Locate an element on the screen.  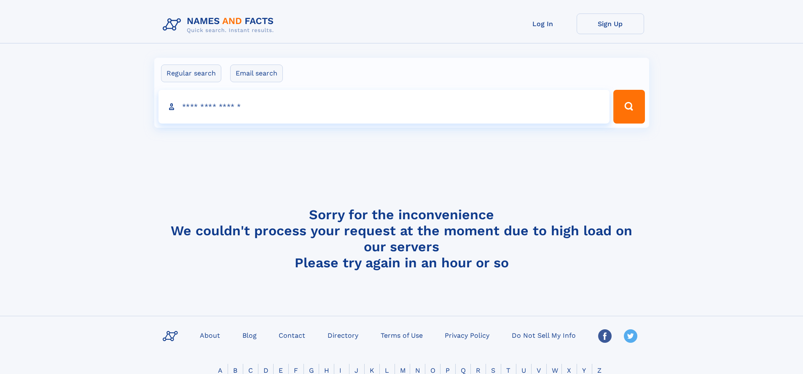
img: Facebook is located at coordinates (605, 336).